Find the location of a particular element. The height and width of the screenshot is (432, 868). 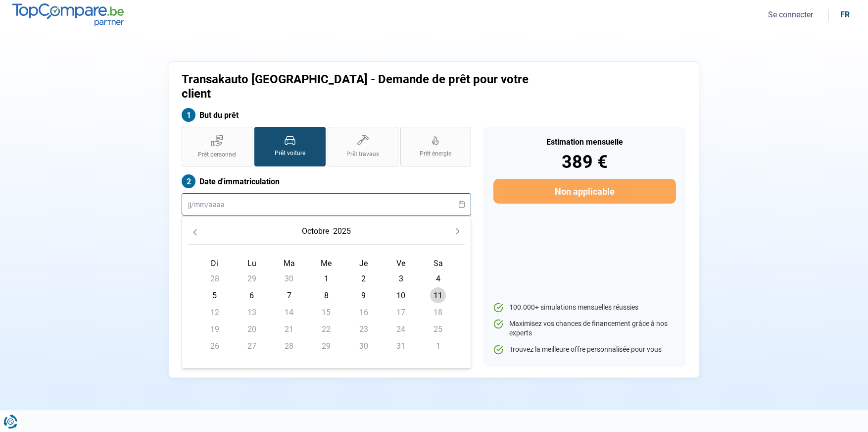

span: 22 is located at coordinates (326, 329).